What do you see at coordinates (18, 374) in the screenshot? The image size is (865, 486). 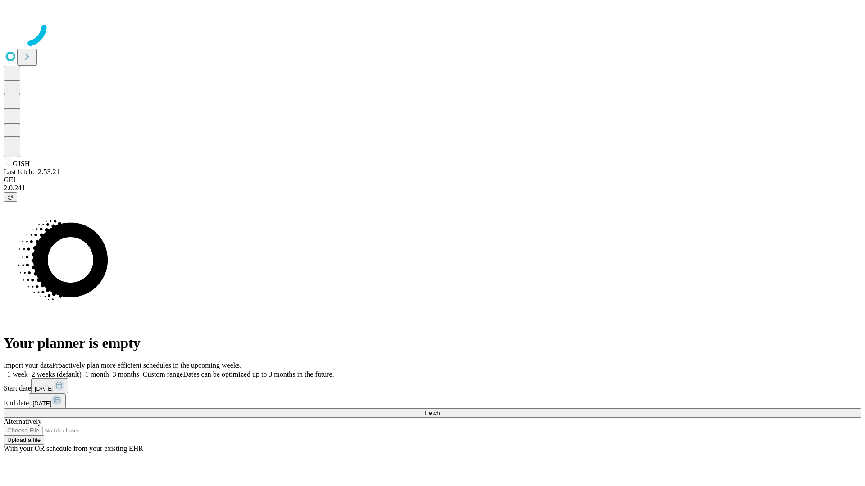 I see `span: 1 week` at bounding box center [18, 374].